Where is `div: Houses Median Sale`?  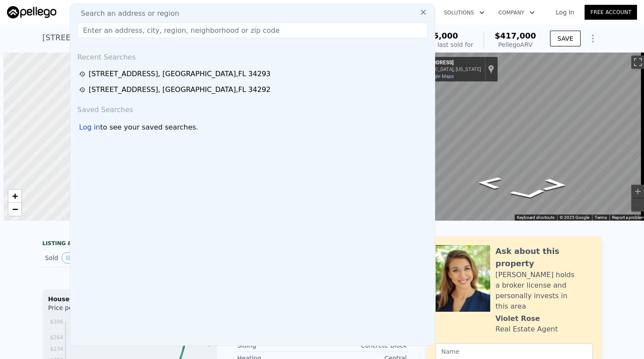
div: Houses Median Sale is located at coordinates (130, 299).